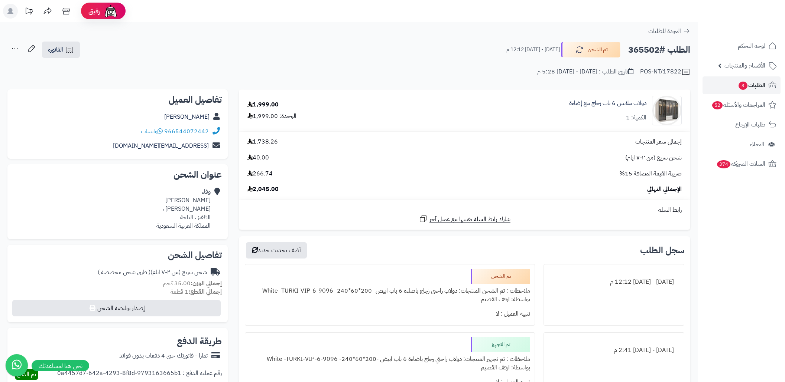 Image resolution: width=785 pixels, height=382 pixels. Describe the element at coordinates (260, 174) in the screenshot. I see `span: 266.74` at that location.